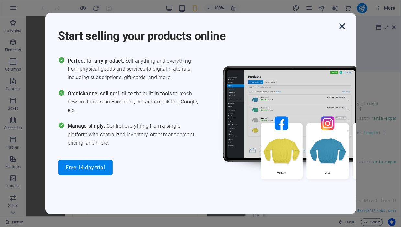 The height and width of the screenshot is (227, 401). What do you see at coordinates (87, 126) in the screenshot?
I see `span: Manage simply:` at bounding box center [87, 126].